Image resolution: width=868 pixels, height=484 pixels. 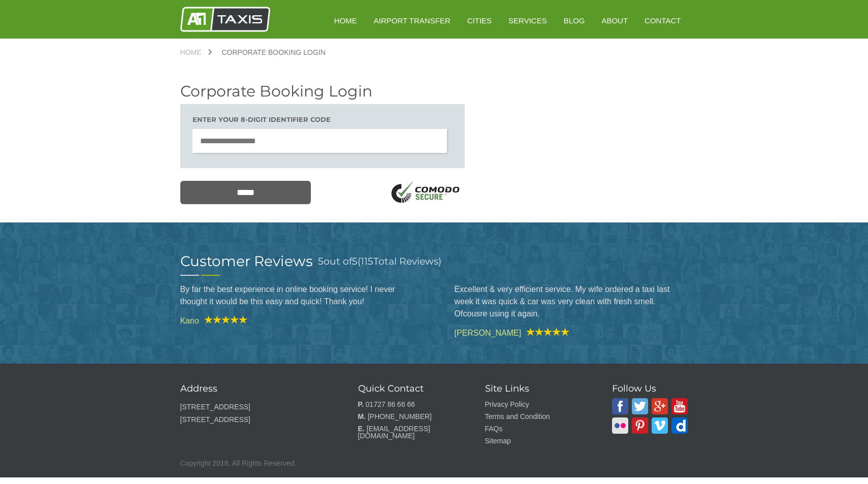 I want to click on a: Cities, so click(x=480, y=20).